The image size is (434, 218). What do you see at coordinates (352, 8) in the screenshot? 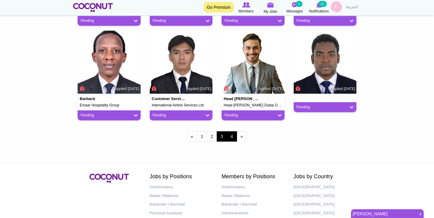
I see `a: العربية` at bounding box center [352, 8].